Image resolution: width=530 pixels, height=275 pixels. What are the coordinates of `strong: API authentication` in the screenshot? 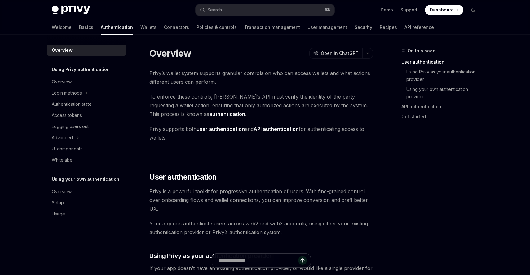 It's located at (276, 129).